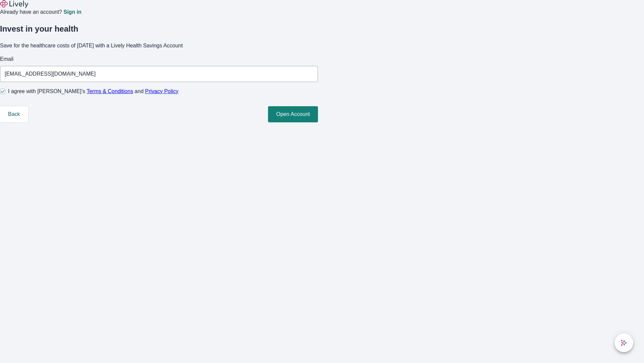 This screenshot has height=363, width=644. Describe the element at coordinates (162, 91) in the screenshot. I see `a: Privacy Policy` at that location.